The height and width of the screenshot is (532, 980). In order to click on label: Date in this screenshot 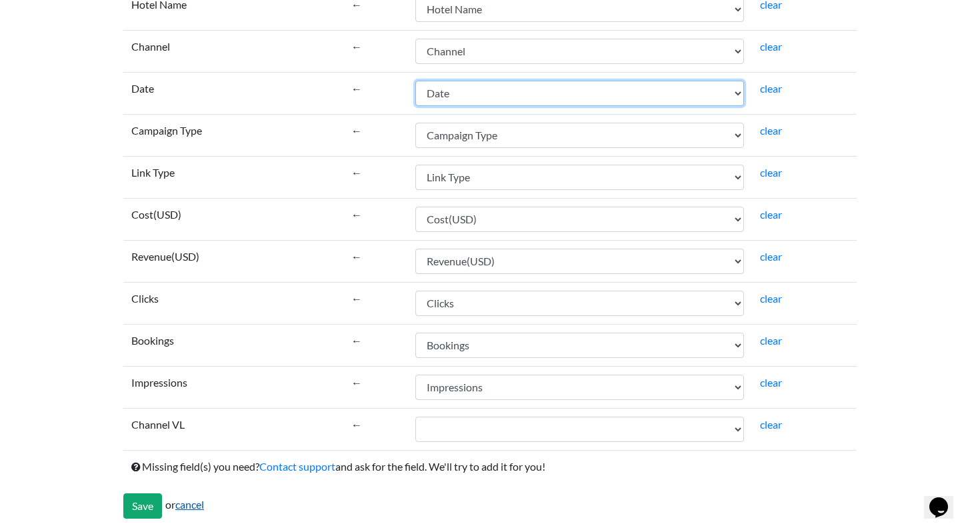, I will do `click(143, 89)`.